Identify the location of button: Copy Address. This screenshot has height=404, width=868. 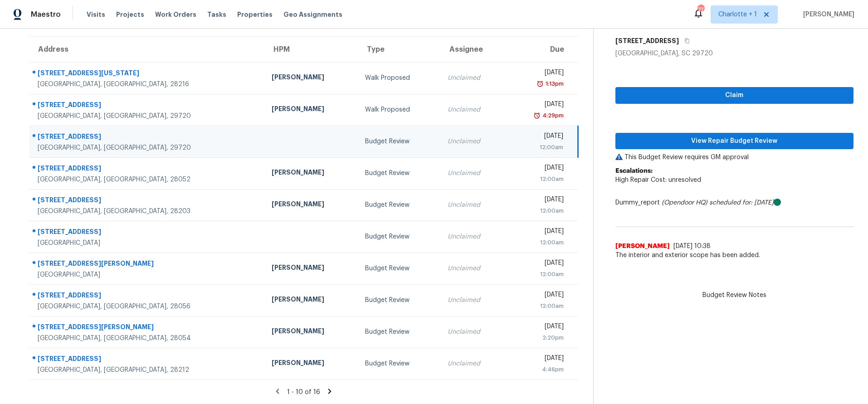
(685, 40).